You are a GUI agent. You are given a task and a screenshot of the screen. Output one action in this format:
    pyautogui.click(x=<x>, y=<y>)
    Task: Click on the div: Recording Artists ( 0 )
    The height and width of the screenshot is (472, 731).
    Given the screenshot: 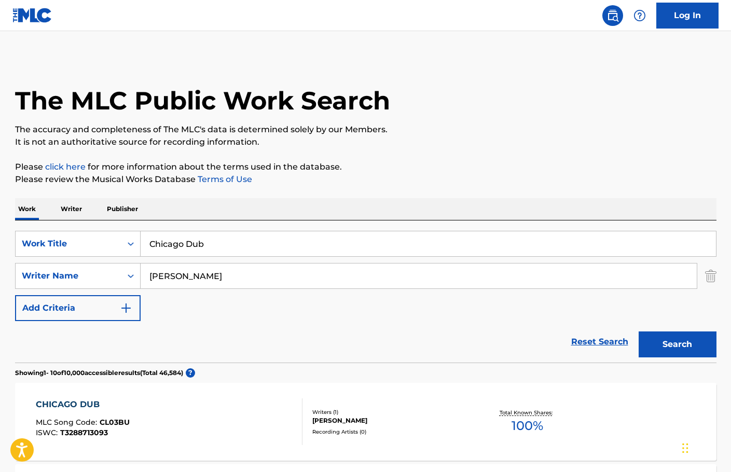 What is the action you would take?
    pyautogui.click(x=391, y=432)
    